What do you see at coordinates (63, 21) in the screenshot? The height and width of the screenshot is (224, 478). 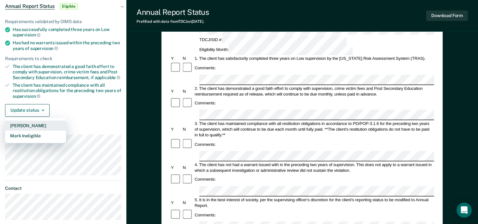 I see `div: Requirements validated by OIMS data` at bounding box center [63, 21].